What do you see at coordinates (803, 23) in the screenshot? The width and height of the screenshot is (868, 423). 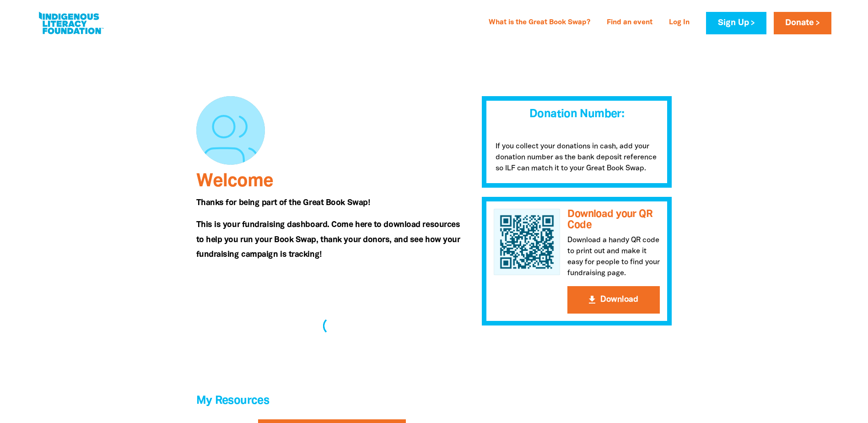 I see `a: Donate` at bounding box center [803, 23].